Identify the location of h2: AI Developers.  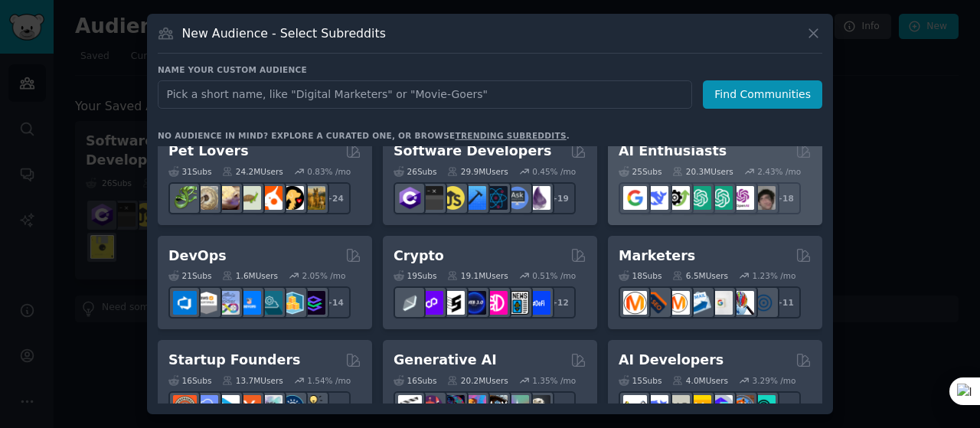
(671, 360).